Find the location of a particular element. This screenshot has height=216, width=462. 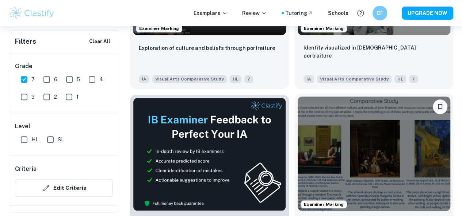

img: Visual Arts Comparative Study IA example thumbnail: Visual Arts HL Comparative Study is located at coordinates (374, 154).